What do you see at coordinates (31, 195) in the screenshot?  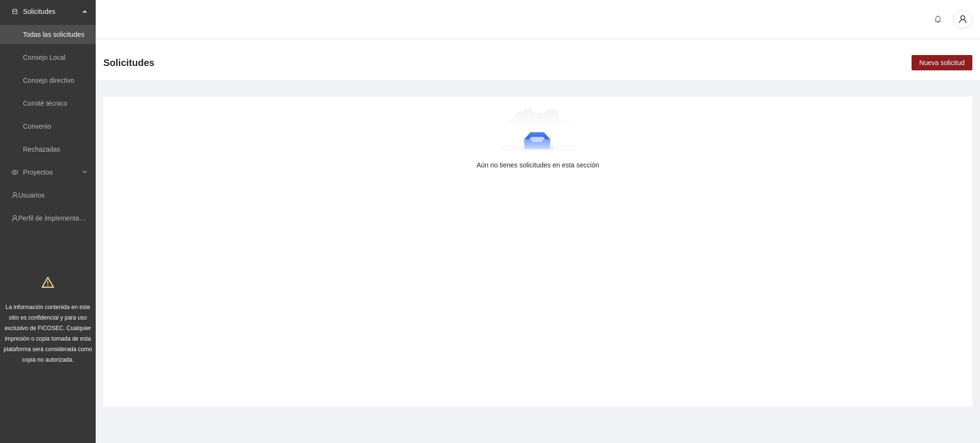 I see `a: Usuarios` at bounding box center [31, 195].